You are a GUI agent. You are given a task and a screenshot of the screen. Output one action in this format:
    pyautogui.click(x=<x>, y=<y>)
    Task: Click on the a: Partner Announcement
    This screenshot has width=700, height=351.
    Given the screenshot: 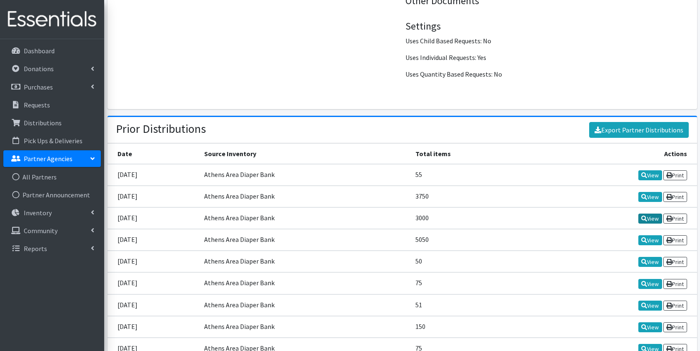 What is the action you would take?
    pyautogui.click(x=52, y=195)
    